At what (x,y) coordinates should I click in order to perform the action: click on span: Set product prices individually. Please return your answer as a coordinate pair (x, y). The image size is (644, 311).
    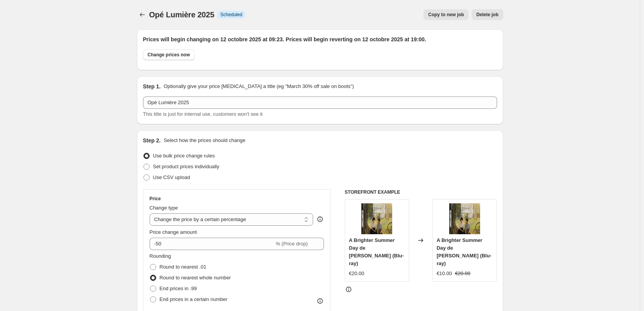
    Looking at the image, I should click on (186, 166).